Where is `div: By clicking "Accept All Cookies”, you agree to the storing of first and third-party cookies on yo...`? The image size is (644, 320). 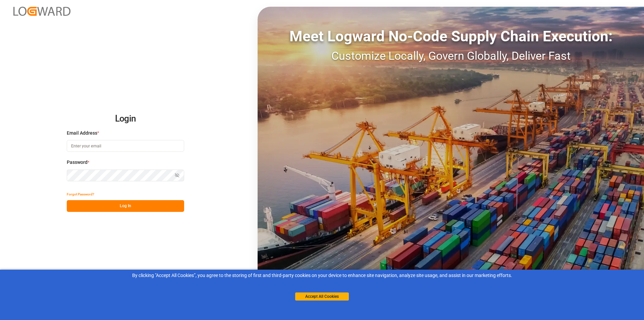
div: By clicking "Accept All Cookies”, you agree to the storing of first and third-party cookies on yo... is located at coordinates (322, 275).